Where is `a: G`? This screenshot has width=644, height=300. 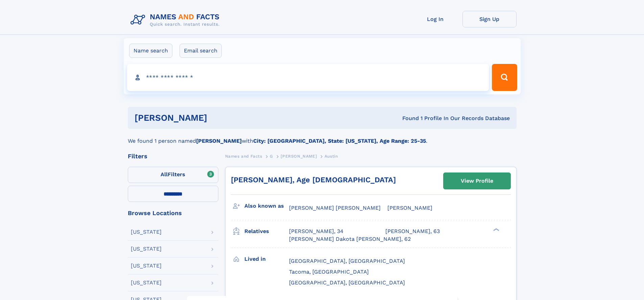 a: G is located at coordinates (271, 156).